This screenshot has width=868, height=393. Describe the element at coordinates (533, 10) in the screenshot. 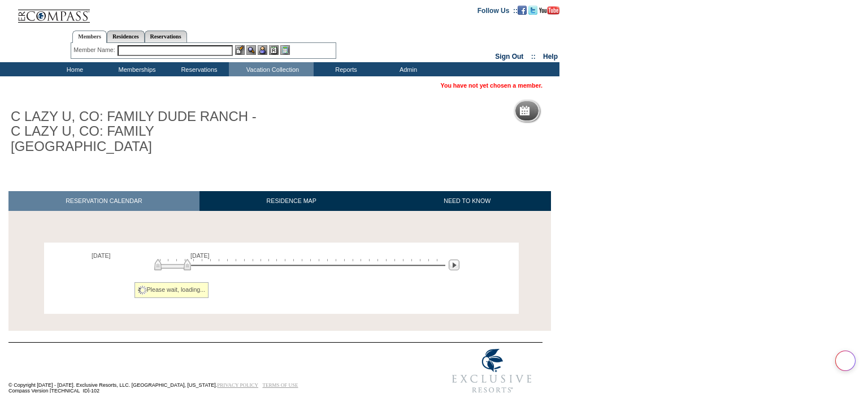

I see `a: Follow us on Twitter` at that location.